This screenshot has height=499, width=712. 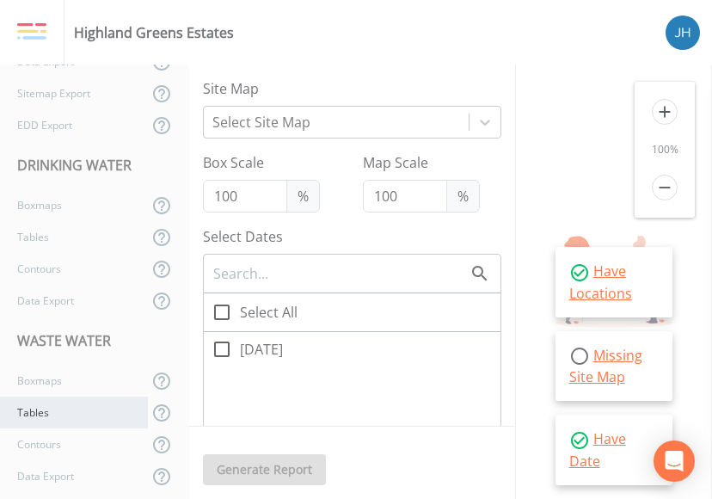 I want to click on div: Highland Greens Estates, so click(x=154, y=33).